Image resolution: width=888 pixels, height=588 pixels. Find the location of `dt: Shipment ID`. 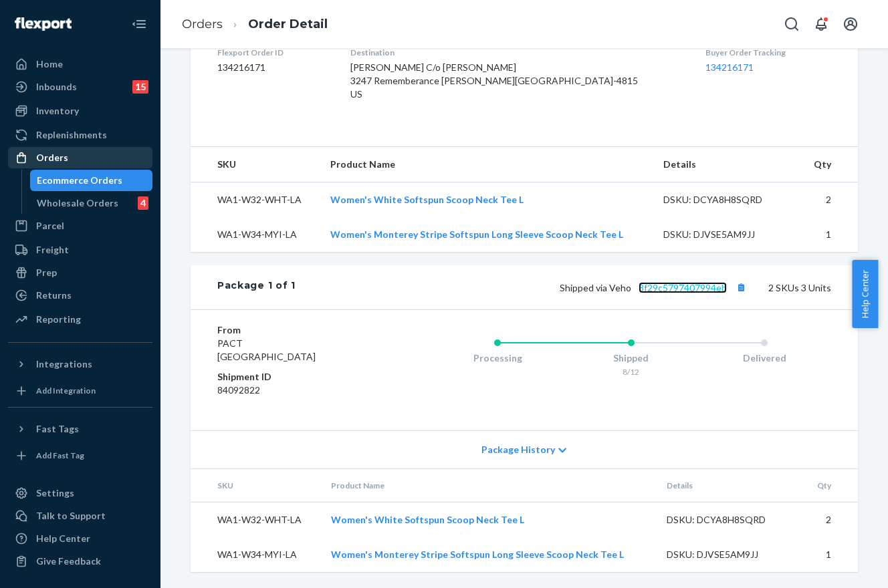

dt: Shipment ID is located at coordinates (297, 377).